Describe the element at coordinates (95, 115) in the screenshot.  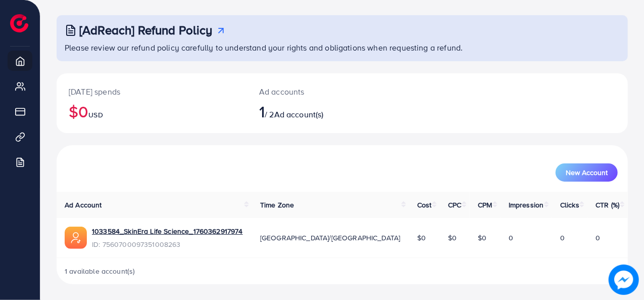
I see `span: USD` at that location.